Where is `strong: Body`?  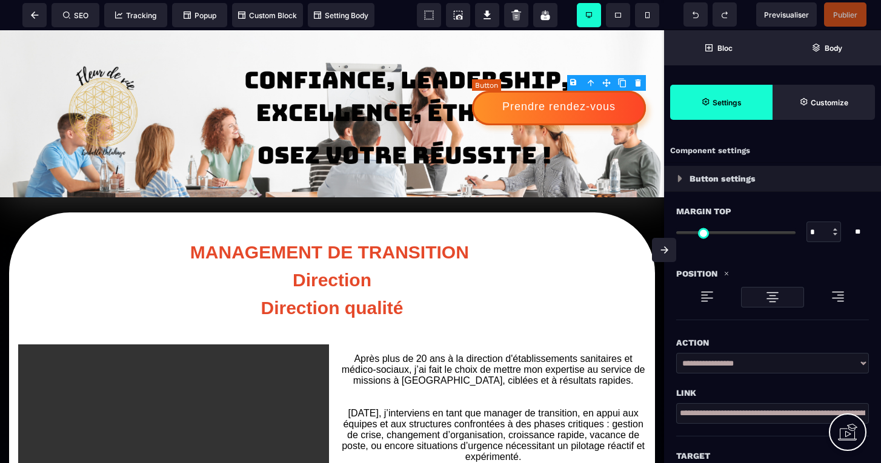 strong: Body is located at coordinates (833, 48).